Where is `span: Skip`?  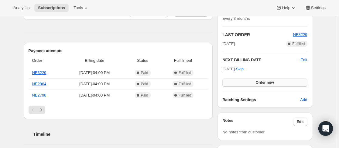 span: Skip is located at coordinates (240, 69).